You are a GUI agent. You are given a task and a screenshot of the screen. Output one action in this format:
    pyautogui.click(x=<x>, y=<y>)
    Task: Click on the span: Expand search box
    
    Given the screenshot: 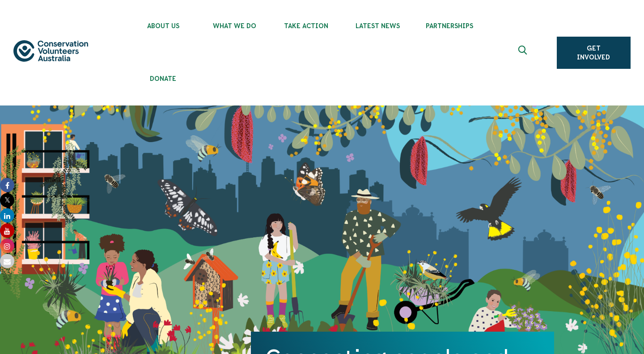 What is the action you would take?
    pyautogui.click(x=523, y=52)
    